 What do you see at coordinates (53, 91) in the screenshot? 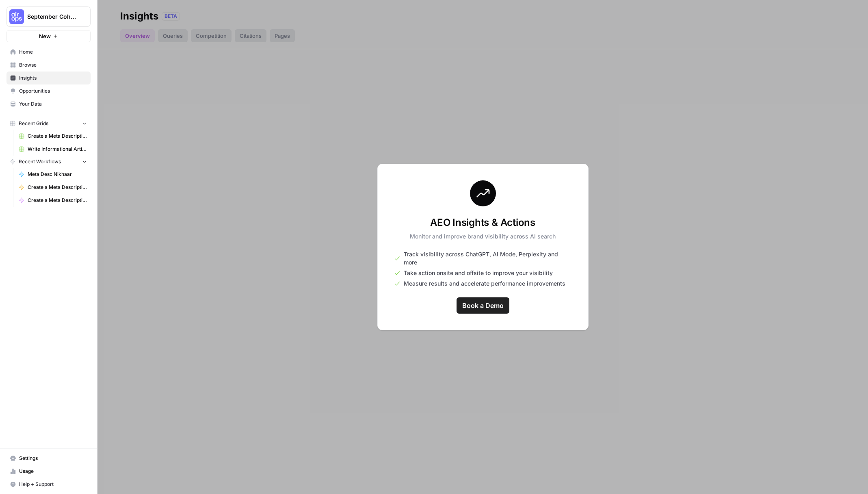
I see `span: Opportunities` at bounding box center [53, 91].